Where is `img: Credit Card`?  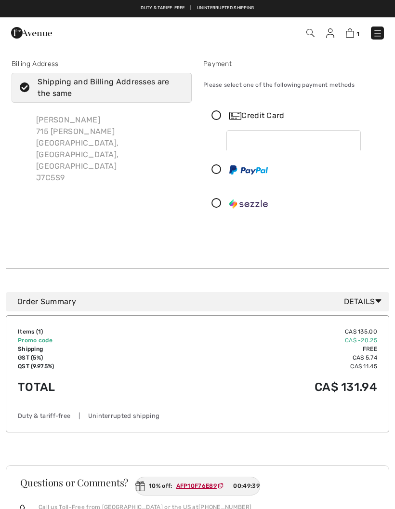
img: Credit Card is located at coordinates (235, 116).